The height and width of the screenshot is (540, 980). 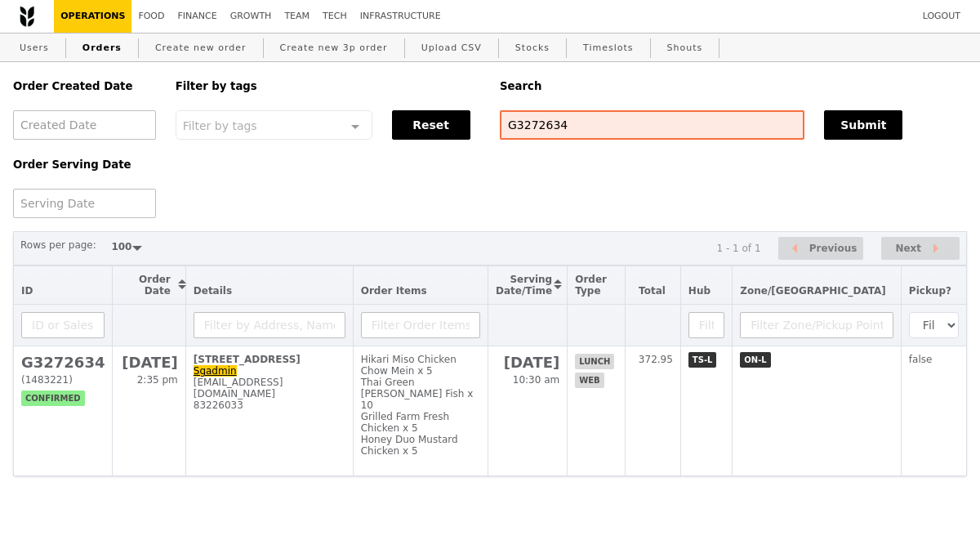 What do you see at coordinates (63, 362) in the screenshot?
I see `h2: G3272634` at bounding box center [63, 362].